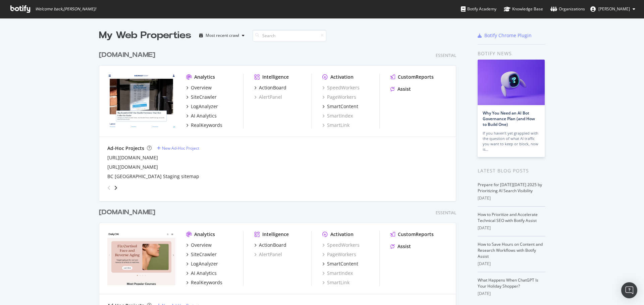 This screenshot has height=305, width=644. What do you see at coordinates (116, 188) in the screenshot?
I see `div: angle-right` at bounding box center [116, 188].